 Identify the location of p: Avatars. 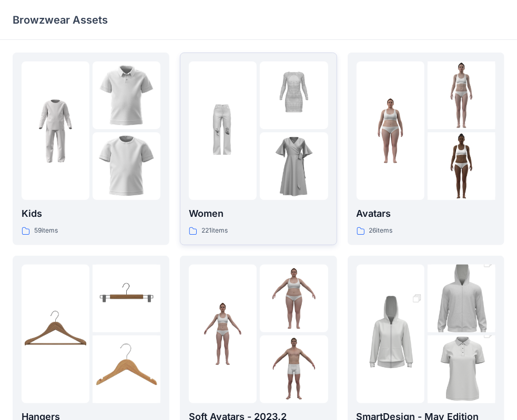
(426, 214).